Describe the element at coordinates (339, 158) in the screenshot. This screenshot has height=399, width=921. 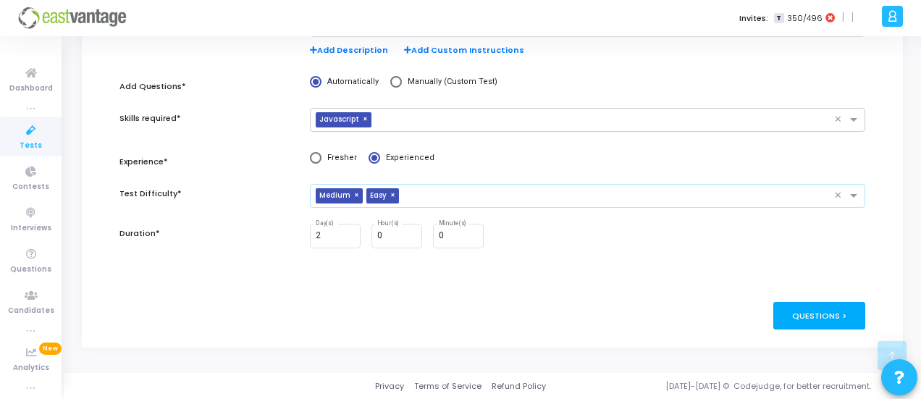
I see `span: Fresher` at that location.